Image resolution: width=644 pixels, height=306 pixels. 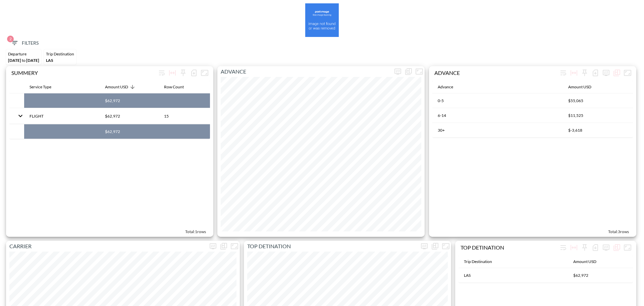 What do you see at coordinates (24, 43) in the screenshot?
I see `span: Filters` at bounding box center [24, 43].